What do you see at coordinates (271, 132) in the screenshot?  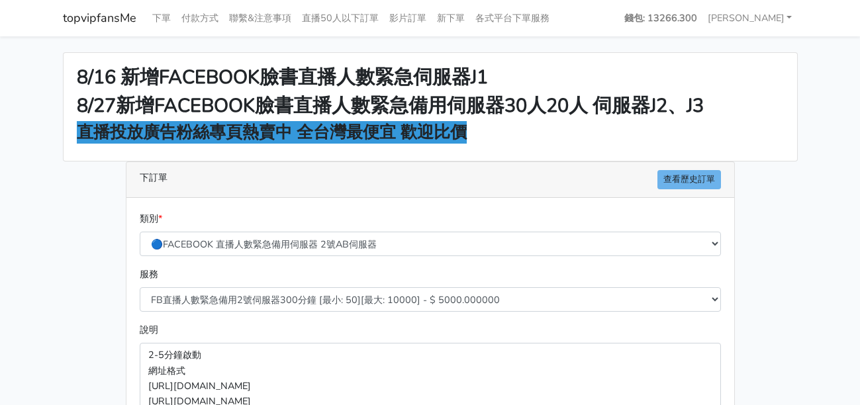 I see `strong: 直播投放廣告粉絲專頁熱賣中 全台灣最便宜 歡迎比價` at bounding box center [271, 132].